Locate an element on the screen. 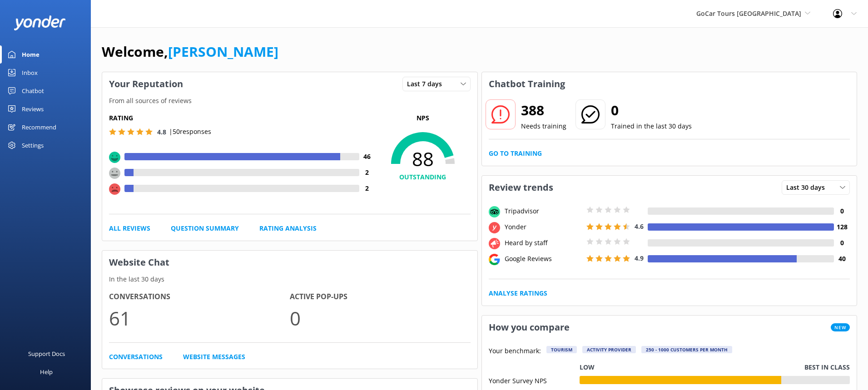  div: Yonder is located at coordinates (544, 227).